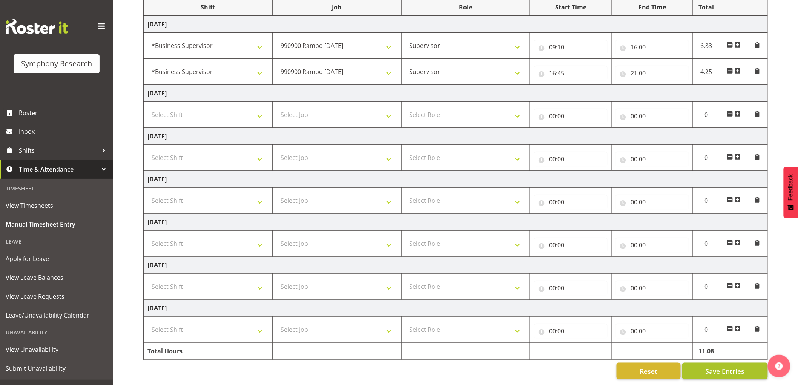 This screenshot has height=385, width=798. Describe the element at coordinates (208, 7) in the screenshot. I see `div: Shift` at that location.